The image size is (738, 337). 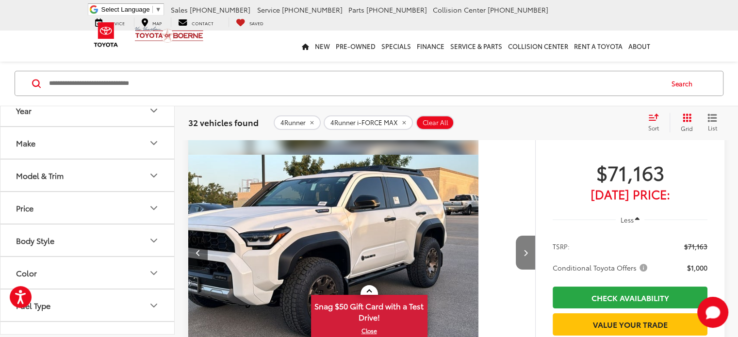 I want to click on button: Body StyleBody Style, so click(x=88, y=241).